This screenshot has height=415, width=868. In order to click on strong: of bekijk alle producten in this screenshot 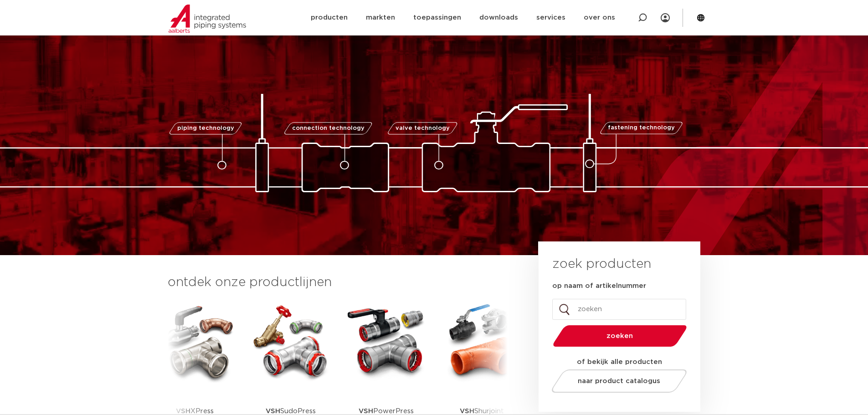, I will do `click(619, 362)`.